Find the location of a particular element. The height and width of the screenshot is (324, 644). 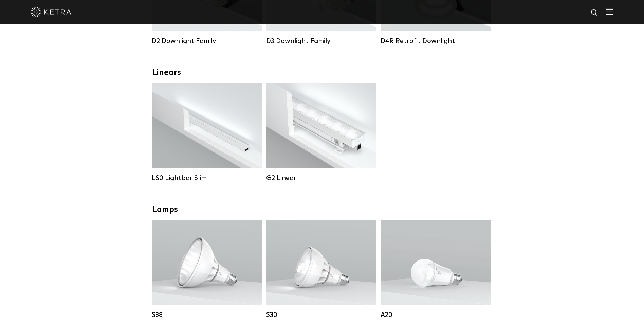

div: D3 Downlight Family is located at coordinates (321, 41).